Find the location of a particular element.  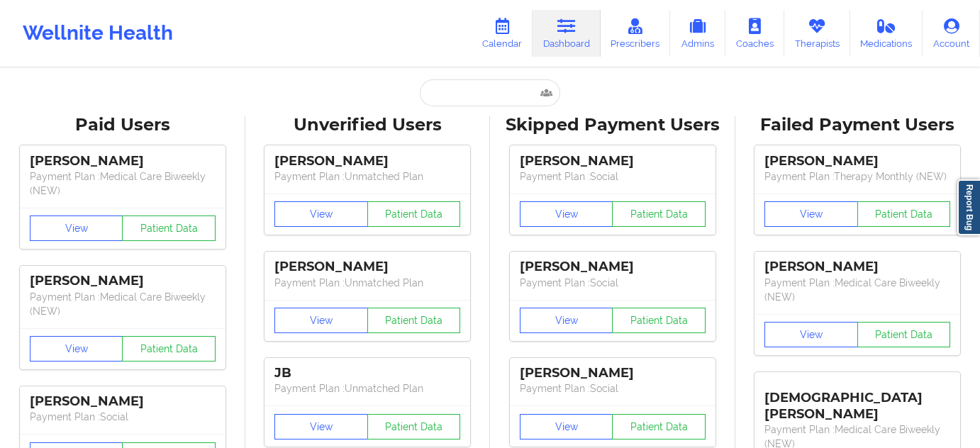

div: JB is located at coordinates (368, 373).